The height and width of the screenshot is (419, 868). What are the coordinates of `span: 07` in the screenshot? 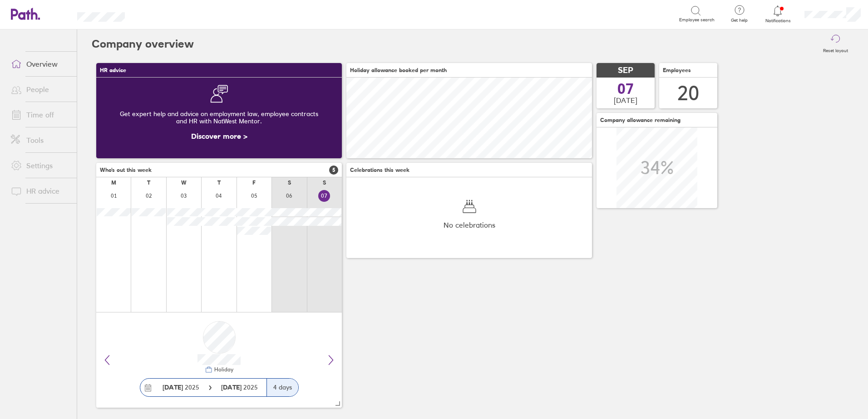 It's located at (626, 89).